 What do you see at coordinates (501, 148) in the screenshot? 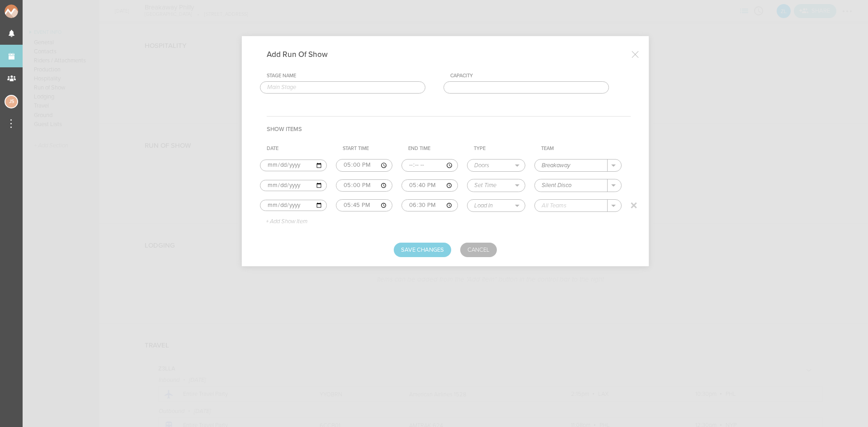
I see `th: Type` at bounding box center [501, 148].